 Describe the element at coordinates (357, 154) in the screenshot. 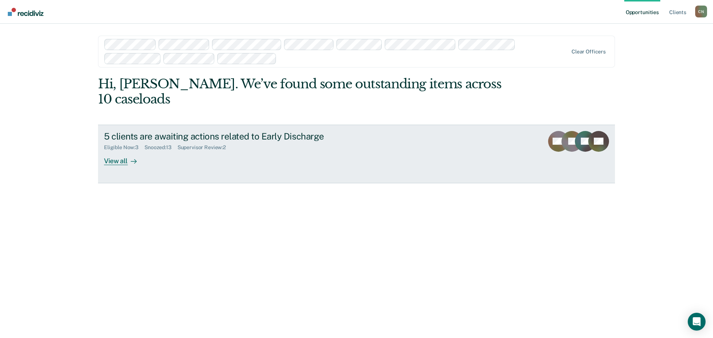

I see `a: 5 clients are awaiting actions related to Early DischargeEligible Now:3Snoozed:13Supervisor Revie...` at that location.